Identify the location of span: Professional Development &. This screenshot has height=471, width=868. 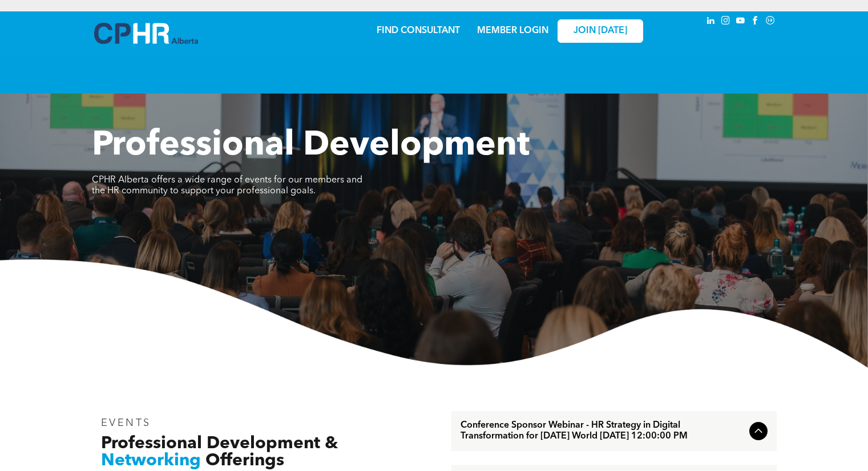
(219, 444).